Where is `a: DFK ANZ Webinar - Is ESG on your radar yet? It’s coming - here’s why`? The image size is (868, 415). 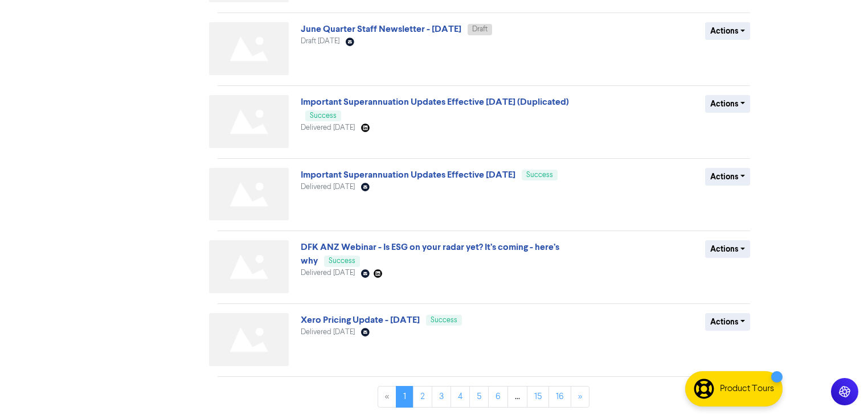 a: DFK ANZ Webinar - Is ESG on your radar yet? It’s coming - here’s why is located at coordinates (430, 254).